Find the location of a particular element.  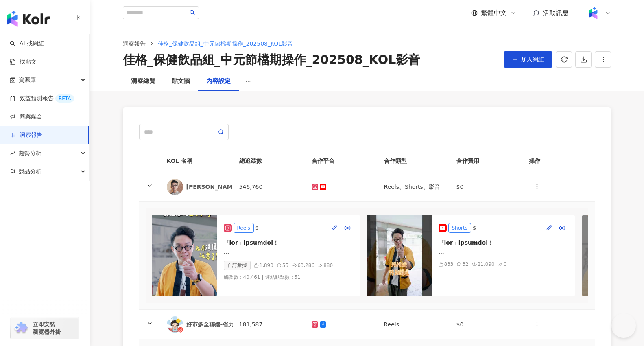

div: Reels is located at coordinates (244, 228).